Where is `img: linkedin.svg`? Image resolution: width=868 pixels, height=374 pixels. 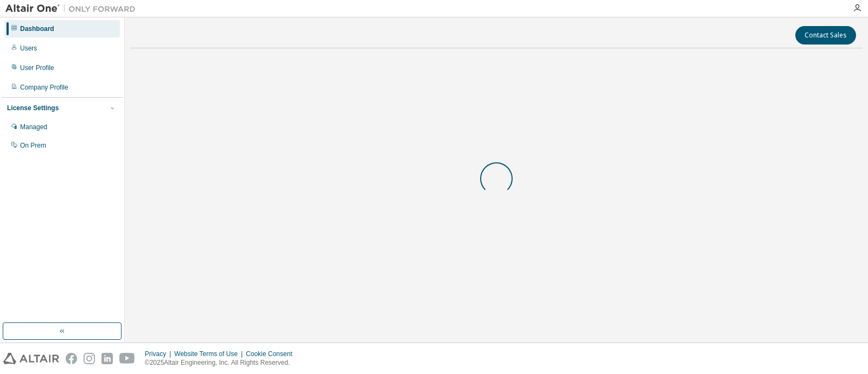
img: linkedin.svg is located at coordinates (107, 358).